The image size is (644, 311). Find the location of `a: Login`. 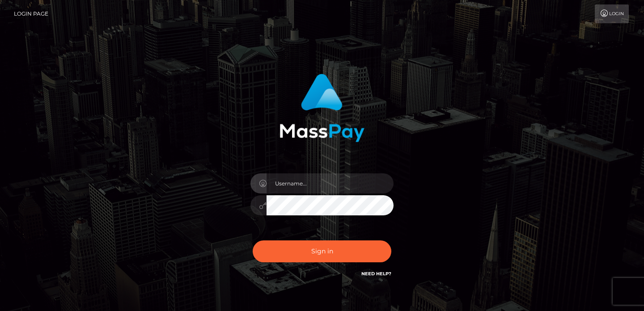

a: Login is located at coordinates (612, 14).